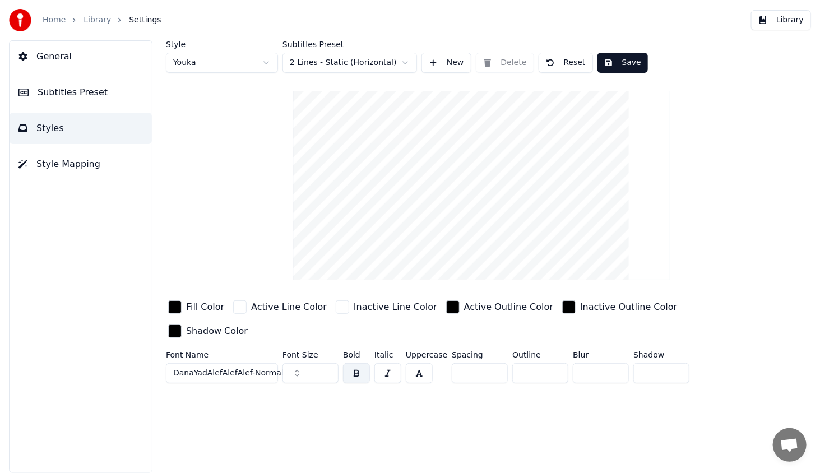  Describe the element at coordinates (54, 20) in the screenshot. I see `a: Home` at that location.